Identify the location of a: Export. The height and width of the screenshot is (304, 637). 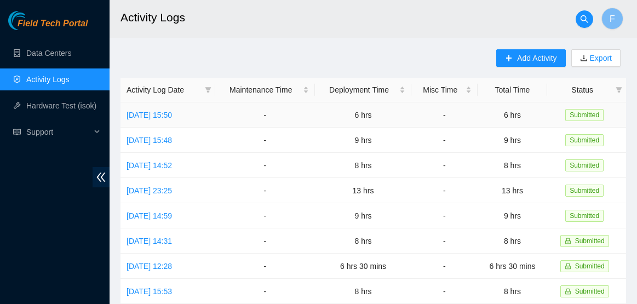
(600, 58).